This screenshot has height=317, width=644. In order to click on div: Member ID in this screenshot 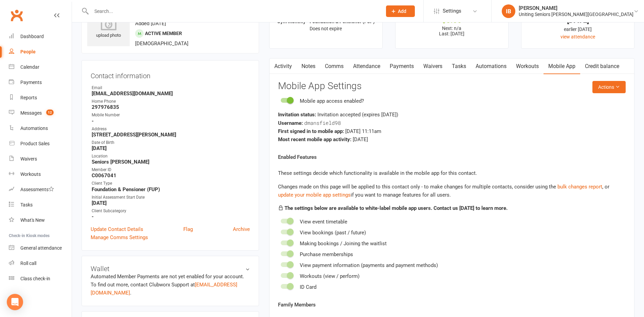, I will do `click(171, 170)`.